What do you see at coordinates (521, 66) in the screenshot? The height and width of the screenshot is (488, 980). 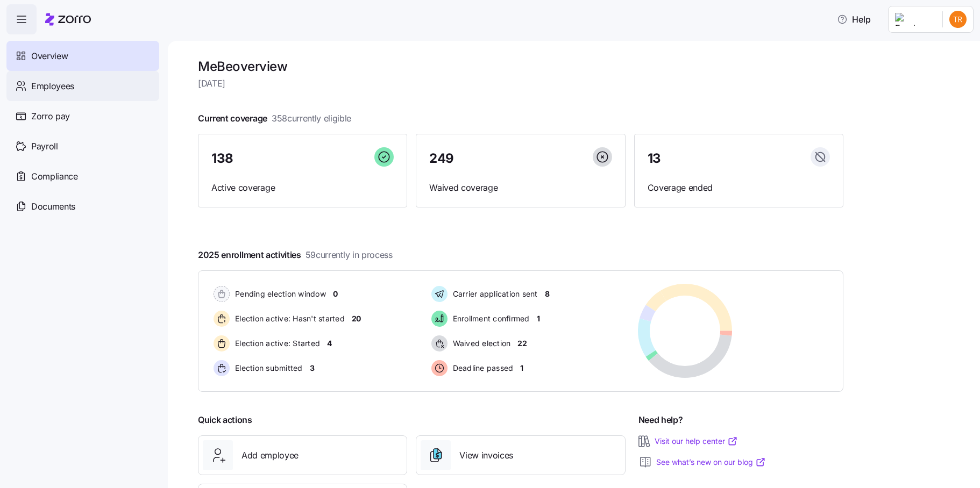 I see `h1: MeBe overview` at bounding box center [521, 66].